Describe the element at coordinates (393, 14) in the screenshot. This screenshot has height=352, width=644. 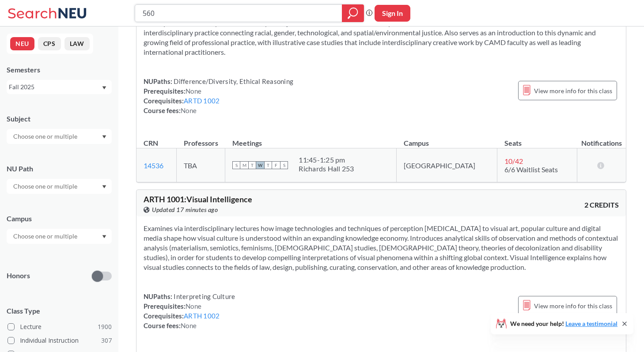
I see `button: Sign In` at that location.